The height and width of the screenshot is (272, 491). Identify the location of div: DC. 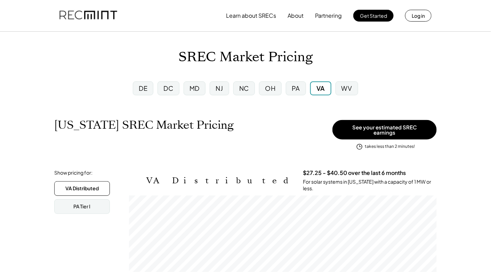
(169, 88).